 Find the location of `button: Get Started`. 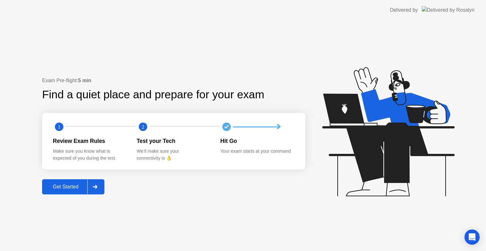

button: Get Started is located at coordinates (73, 187).